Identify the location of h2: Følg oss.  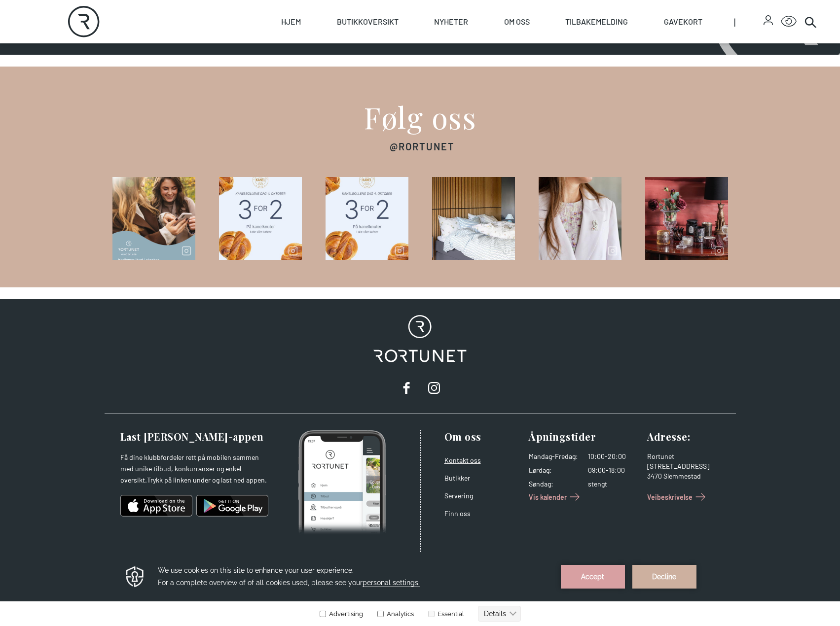
(420, 117).